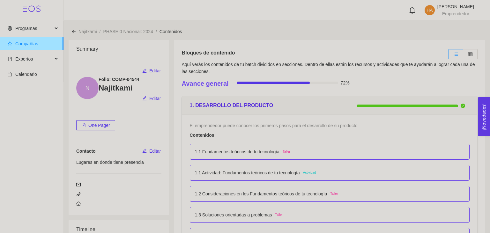 This screenshot has height=233, width=490. What do you see at coordinates (88, 32) in the screenshot?
I see `span: Najitkami` at bounding box center [88, 32].